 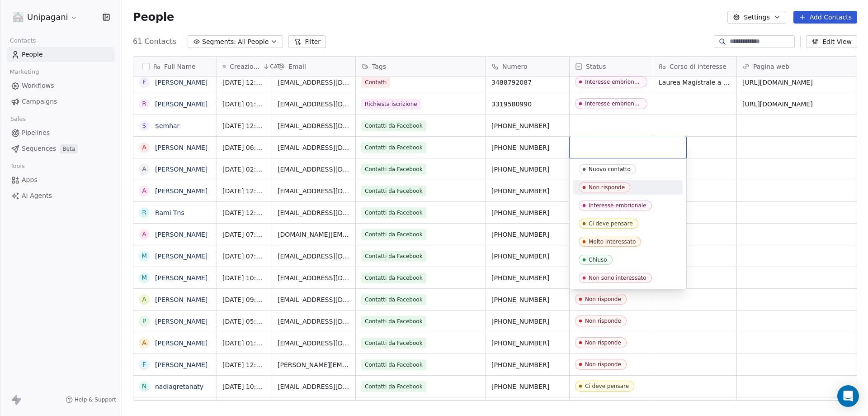 I want to click on div: Nuovo contatto, so click(x=609, y=169).